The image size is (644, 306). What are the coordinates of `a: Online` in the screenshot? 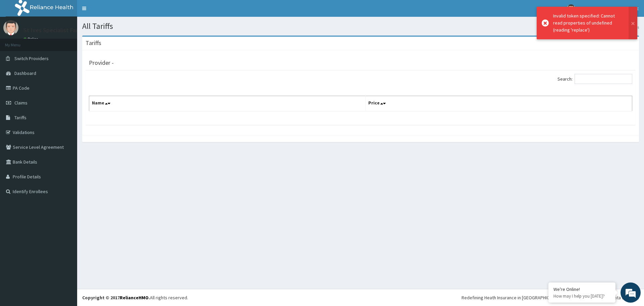 It's located at (32, 39).